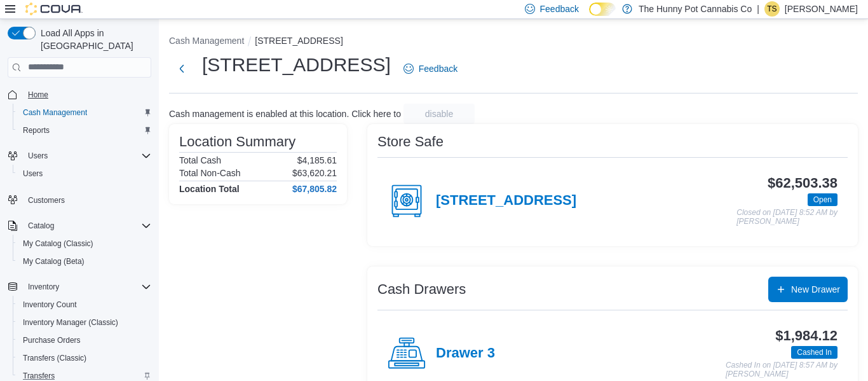 Image resolution: width=868 pixels, height=381 pixels. What do you see at coordinates (38, 95) in the screenshot?
I see `a: Home` at bounding box center [38, 95].